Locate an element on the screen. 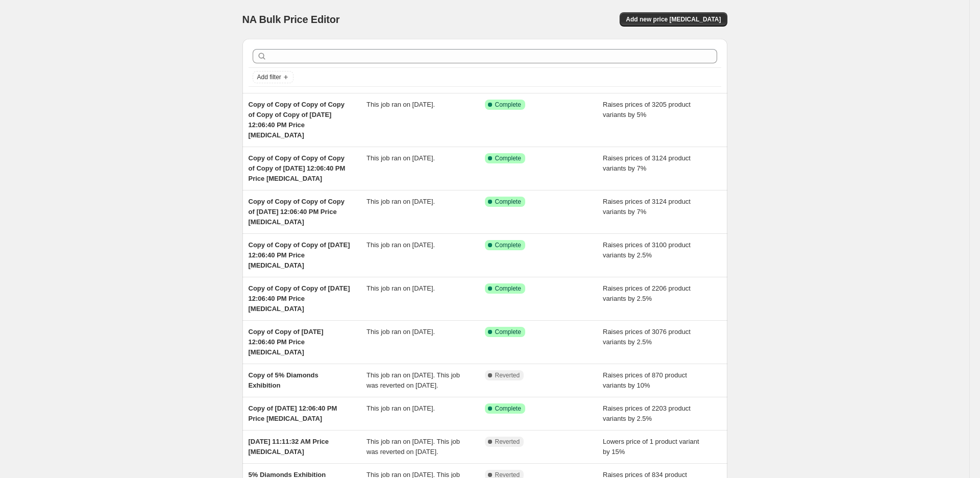  button: Add filter is located at coordinates (273, 77).